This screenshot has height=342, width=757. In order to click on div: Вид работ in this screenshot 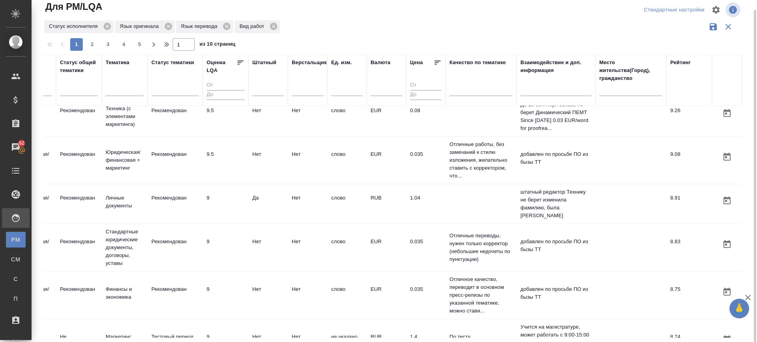, I will do `click(257, 27)`.